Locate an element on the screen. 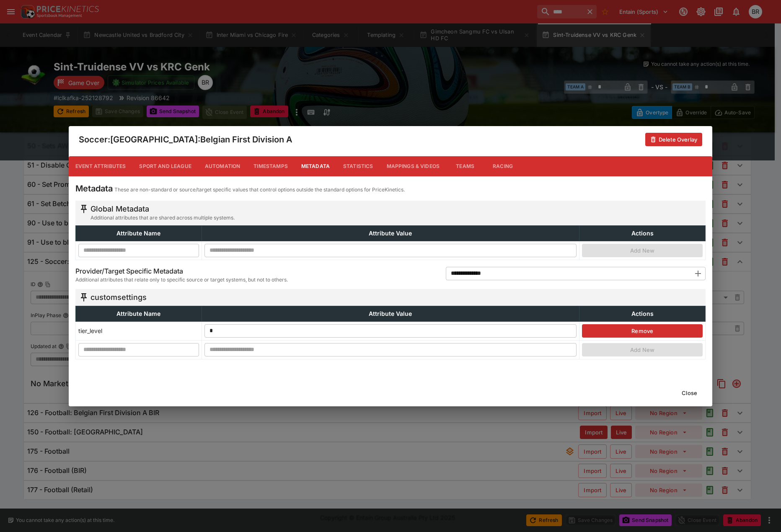 Image resolution: width=781 pixels, height=532 pixels. button: Metadata is located at coordinates (316, 166).